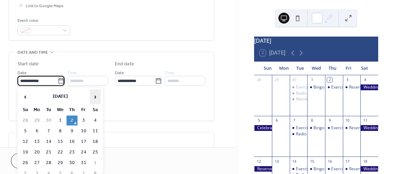  Describe the element at coordinates (258, 80) in the screenshot. I see `div: 28` at that location.